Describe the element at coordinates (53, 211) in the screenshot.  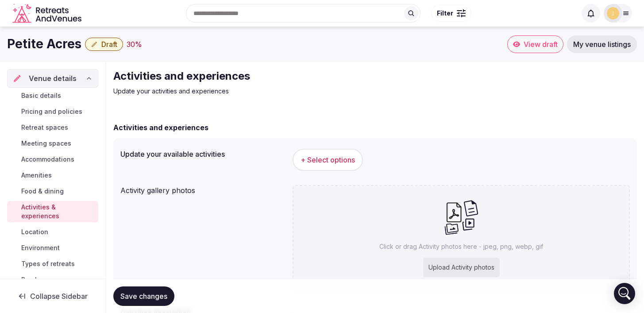
I see `a: Activities & experiences` at that location.